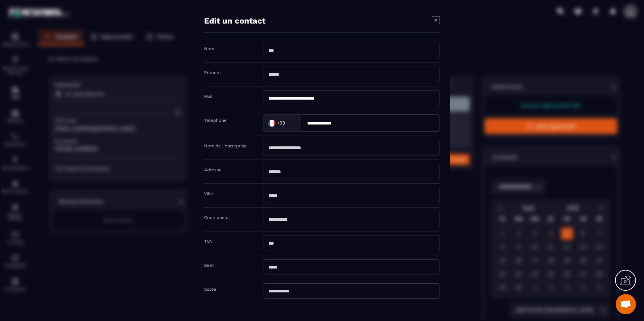 This screenshot has width=644, height=321. I want to click on div: Search for option, so click(282, 123).